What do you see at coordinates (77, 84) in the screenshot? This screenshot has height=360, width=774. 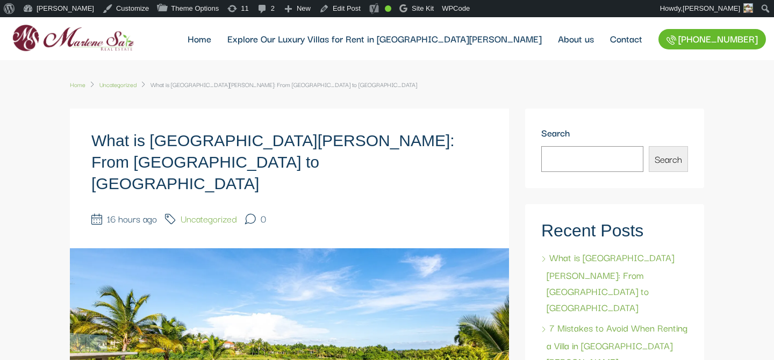 I see `span: Home` at bounding box center [77, 84].